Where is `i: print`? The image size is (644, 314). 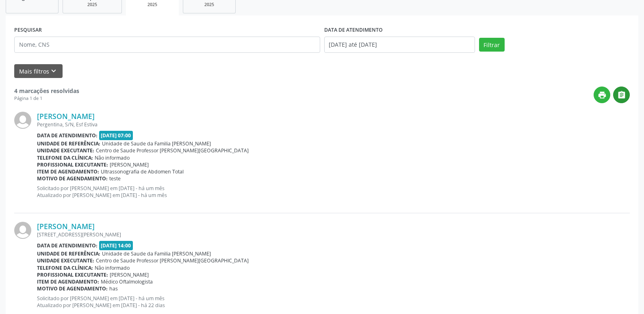 i: print is located at coordinates (602, 95).